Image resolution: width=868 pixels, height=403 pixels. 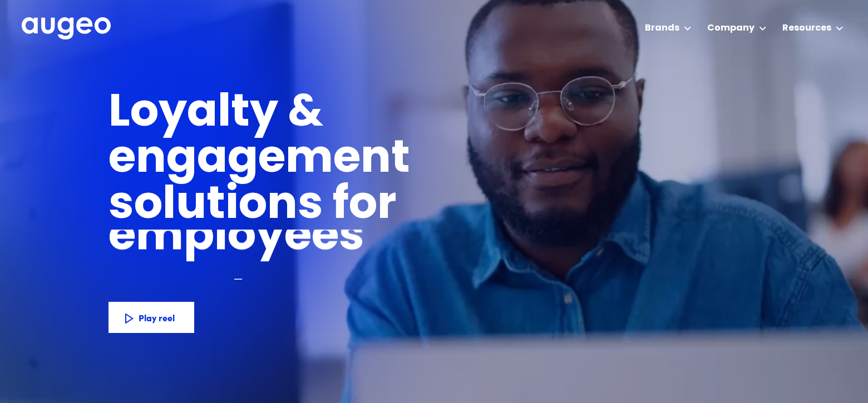 I want to click on h1: employees, so click(x=246, y=237).